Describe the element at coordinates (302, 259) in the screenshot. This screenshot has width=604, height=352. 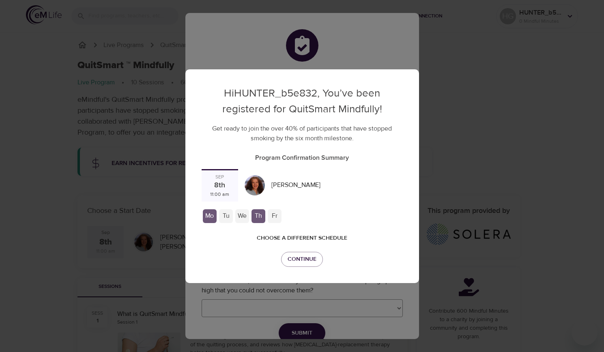
I see `button: Continue` at that location.